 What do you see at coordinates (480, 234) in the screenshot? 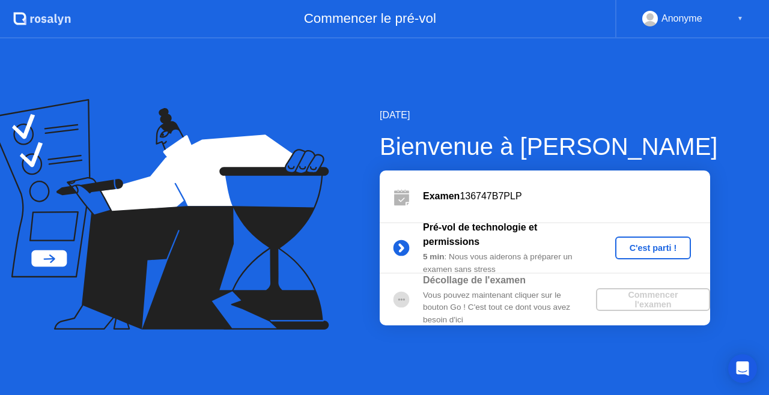
I see `b: Pré-vol de technologie et permissions` at bounding box center [480, 234].